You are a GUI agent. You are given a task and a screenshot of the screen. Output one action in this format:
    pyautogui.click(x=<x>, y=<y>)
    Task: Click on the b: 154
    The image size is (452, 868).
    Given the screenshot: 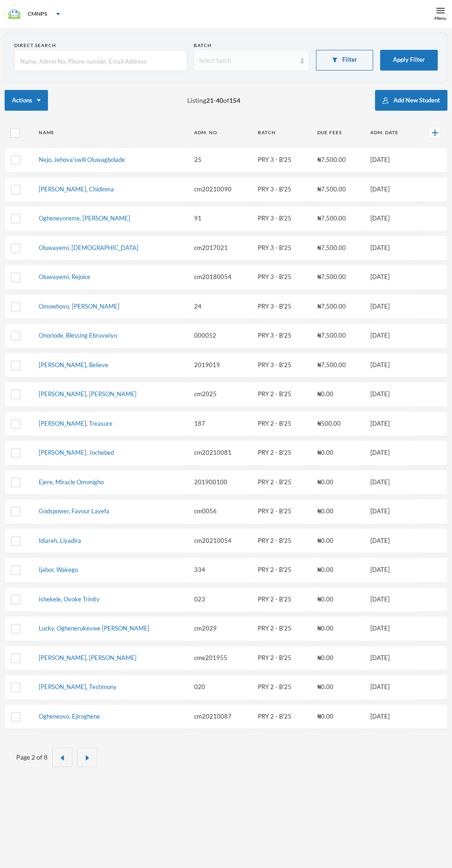 What is the action you would take?
    pyautogui.click(x=234, y=100)
    